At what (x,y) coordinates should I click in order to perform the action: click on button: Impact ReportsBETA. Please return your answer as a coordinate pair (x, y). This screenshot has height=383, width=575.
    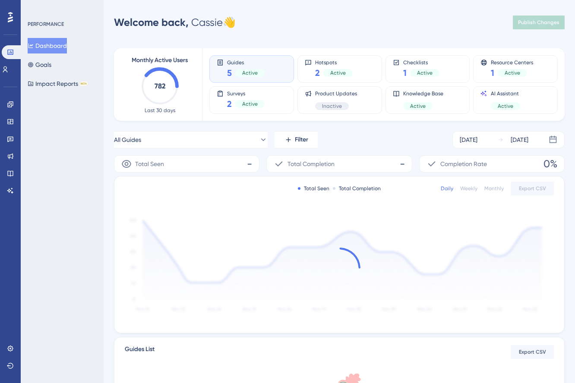
    Looking at the image, I should click on (57, 84).